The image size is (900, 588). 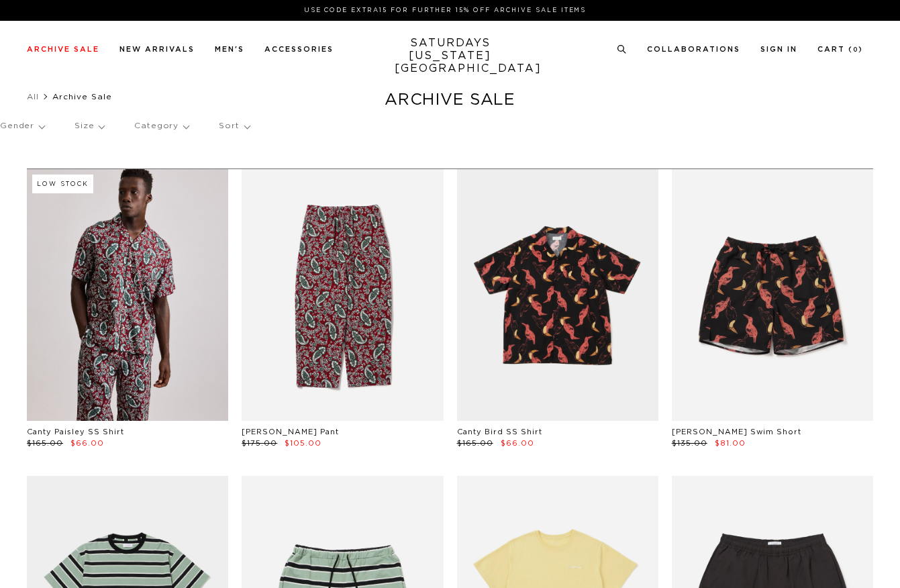 I want to click on div: Low Stock, so click(x=63, y=184).